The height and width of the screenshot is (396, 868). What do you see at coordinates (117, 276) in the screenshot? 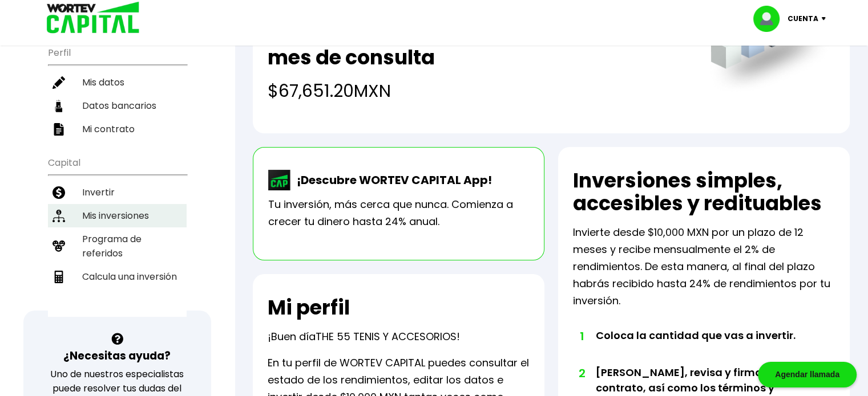
I see `li: Calcula una inversión` at bounding box center [117, 276].